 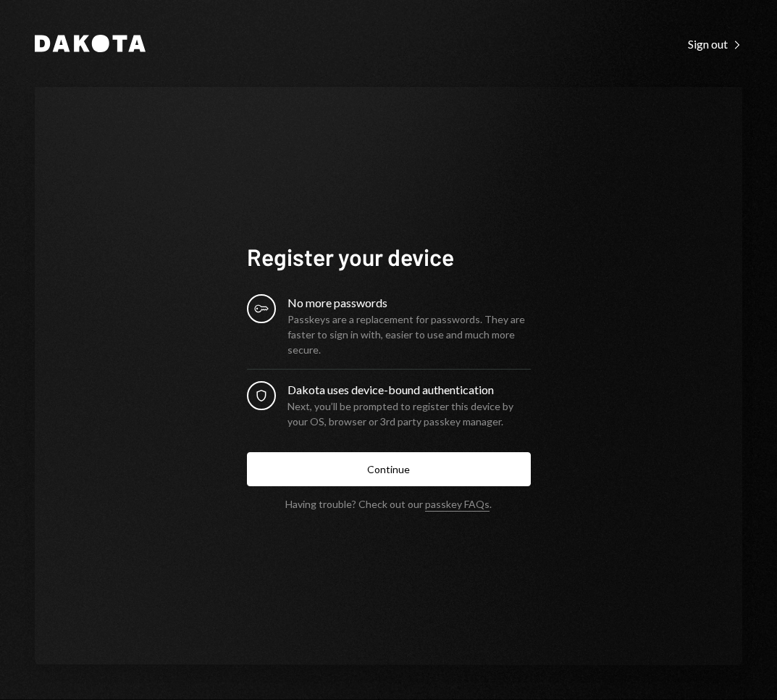 What do you see at coordinates (409, 414) in the screenshot?
I see `div: Next, you’ll be prompted to register this device by your OS, browser or 3rd party passkey manager.` at bounding box center [409, 414].